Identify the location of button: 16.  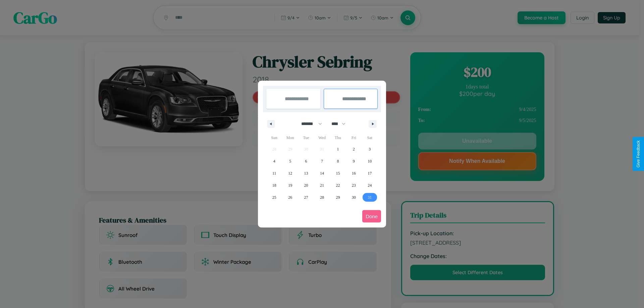
(354, 173).